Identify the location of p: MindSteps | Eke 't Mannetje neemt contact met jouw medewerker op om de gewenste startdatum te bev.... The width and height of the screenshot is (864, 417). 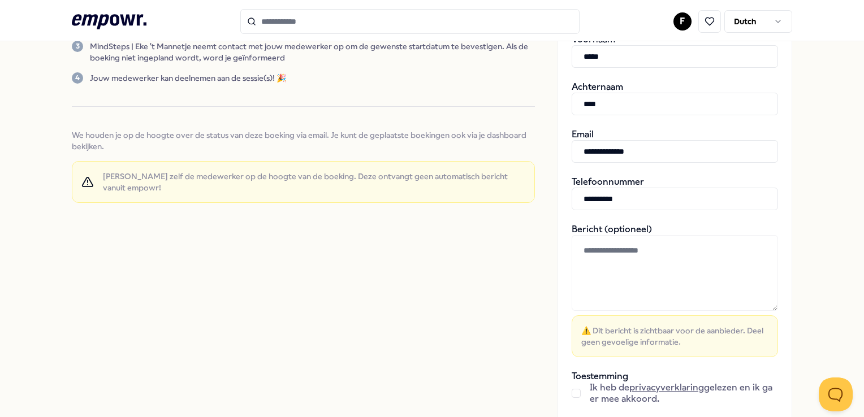
(312, 52).